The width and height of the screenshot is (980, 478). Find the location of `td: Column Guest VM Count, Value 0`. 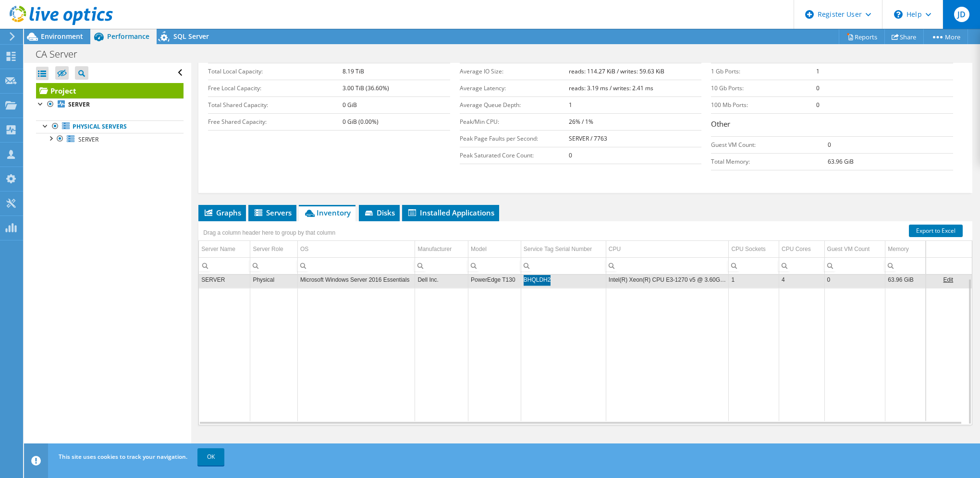

td: Column Guest VM Count, Value 0 is located at coordinates (855, 280).